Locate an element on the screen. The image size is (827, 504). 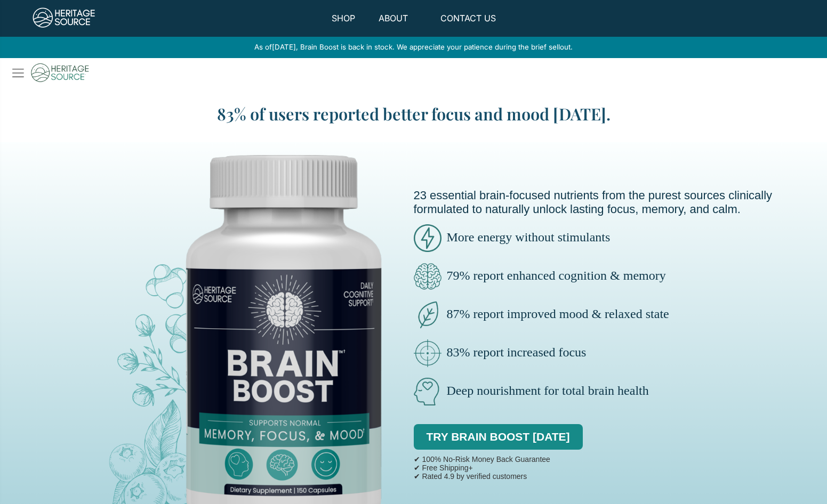
img: brain-boost-clinically-focus.png is located at coordinates (428, 354).